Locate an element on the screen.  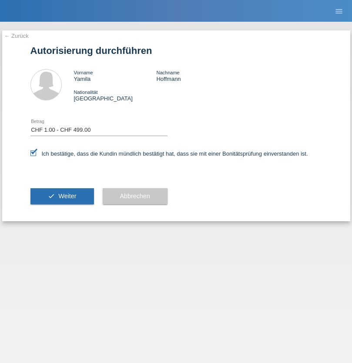
a: menu is located at coordinates (339, 11).